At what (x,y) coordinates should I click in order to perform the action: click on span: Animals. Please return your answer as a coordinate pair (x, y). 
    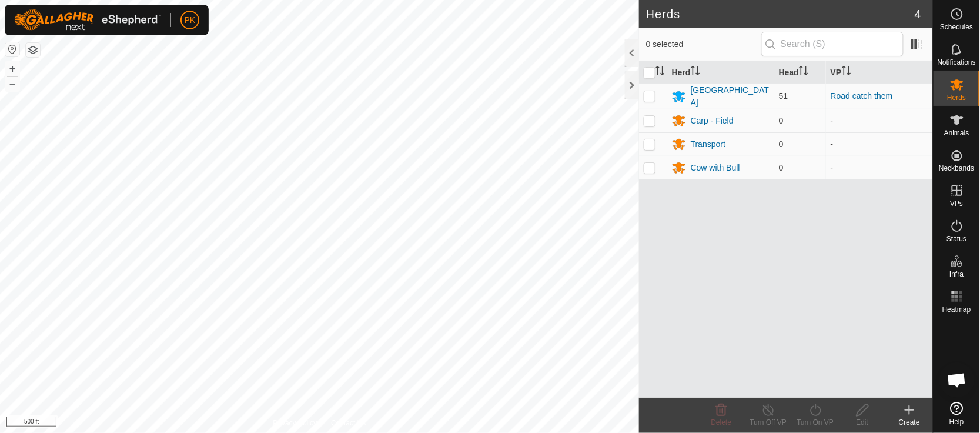
    Looking at the image, I should click on (957, 133).